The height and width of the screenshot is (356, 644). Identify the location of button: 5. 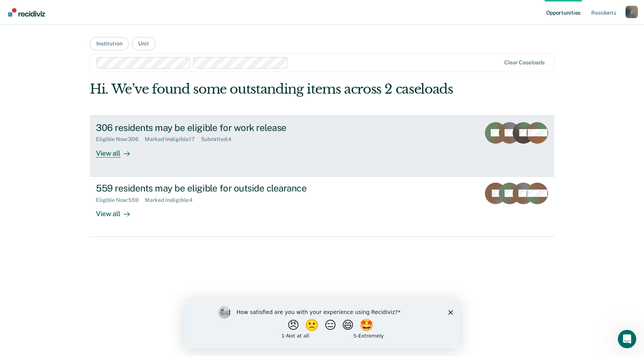
(183, 27).